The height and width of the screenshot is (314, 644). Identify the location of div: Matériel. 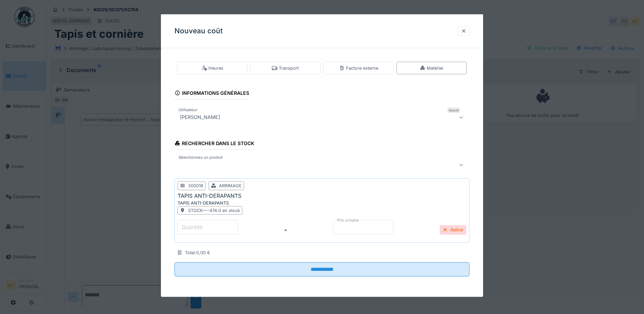
(431, 68).